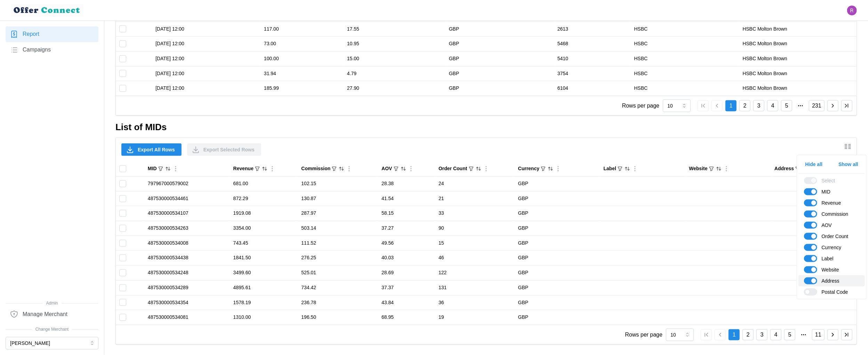 This screenshot has height=355, width=868. Describe the element at coordinates (773, 106) in the screenshot. I see `button: 4` at that location.